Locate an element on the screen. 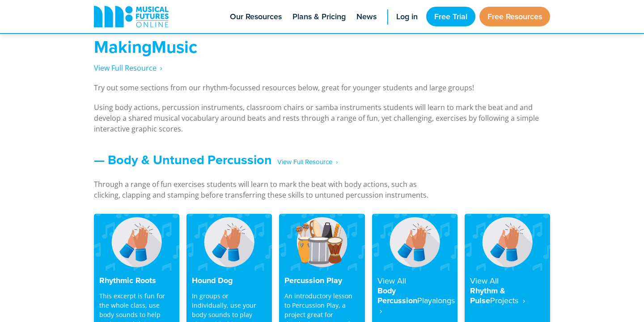 The image size is (644, 322). h4: Rhythmic Roots is located at coordinates (136, 281).